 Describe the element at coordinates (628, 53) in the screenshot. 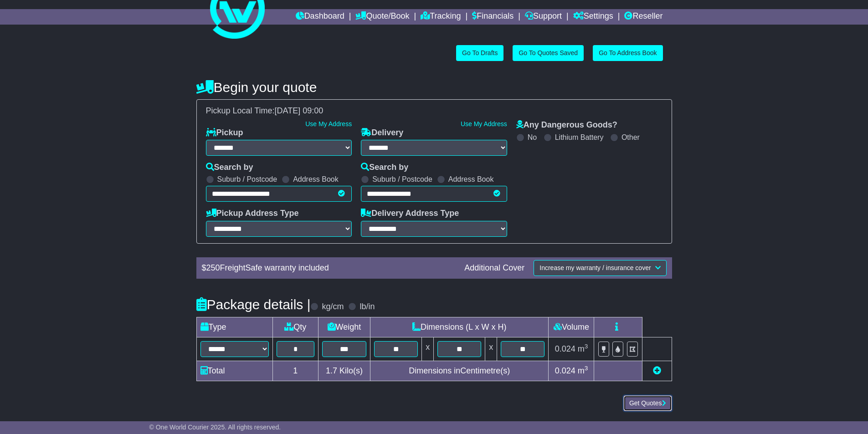

I see `a: Go To Address Book` at that location.